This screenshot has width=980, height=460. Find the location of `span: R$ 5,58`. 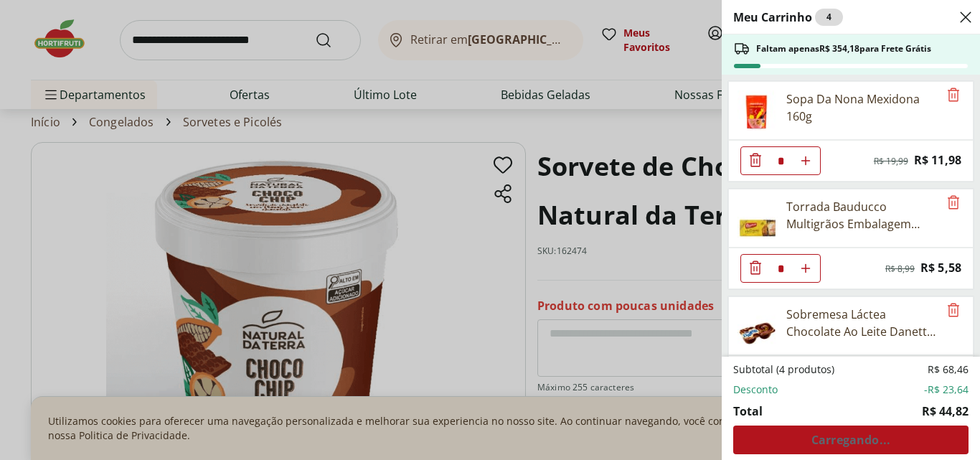

span: R$ 5,58 is located at coordinates (940, 268).